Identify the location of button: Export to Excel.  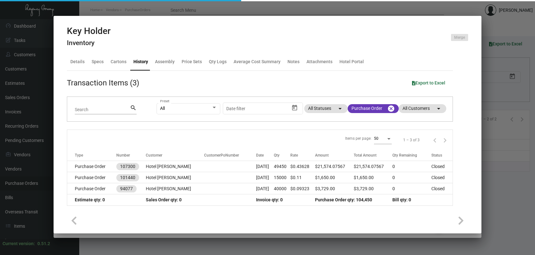
(429, 83).